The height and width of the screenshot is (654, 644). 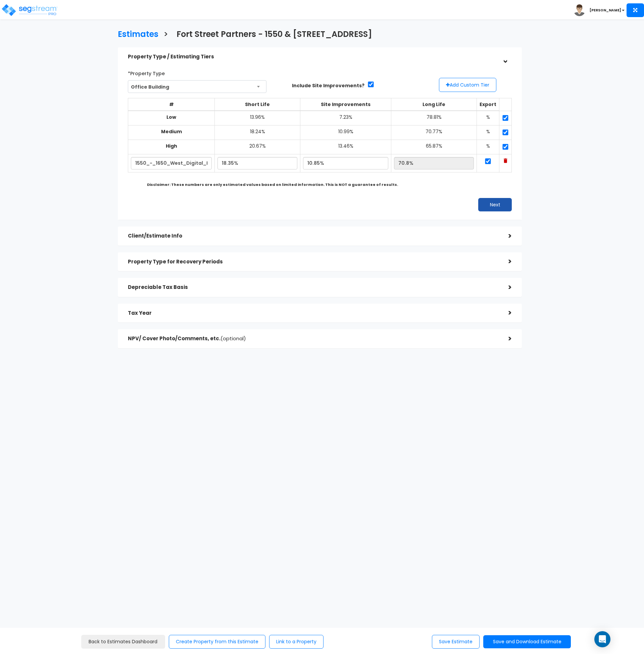 What do you see at coordinates (257, 118) in the screenshot?
I see `td: 13.96%` at bounding box center [257, 118].